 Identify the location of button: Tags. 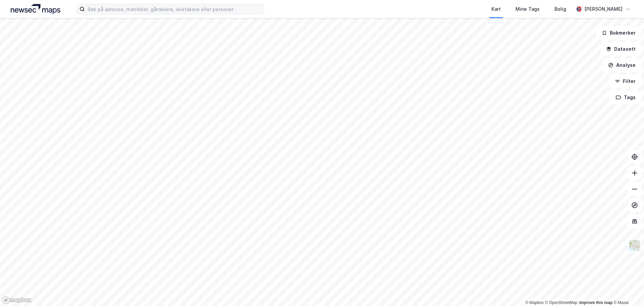
(625, 97).